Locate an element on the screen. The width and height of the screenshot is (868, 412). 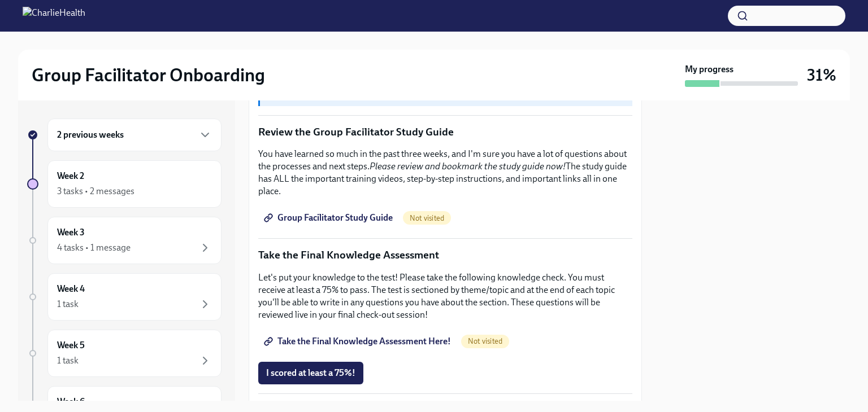
div: 2 previous weeks is located at coordinates (135, 135).